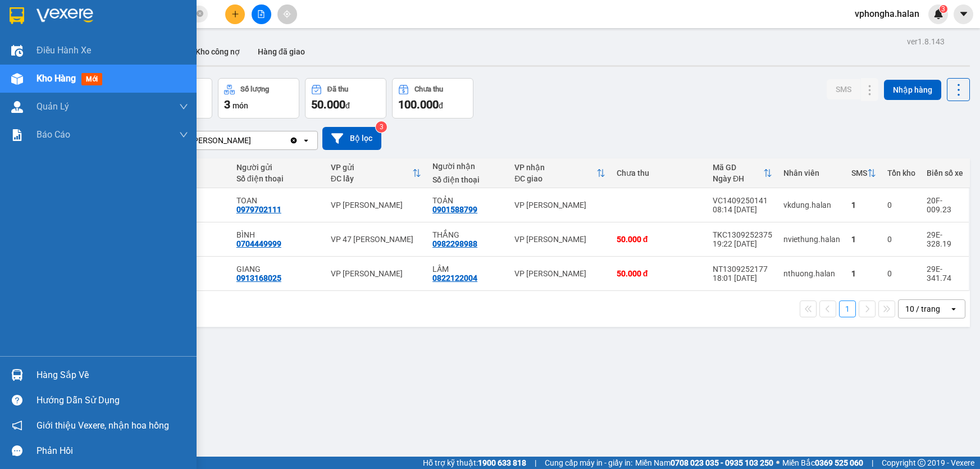 The height and width of the screenshot is (469, 980). I want to click on div: Đã thu, so click(338, 90).